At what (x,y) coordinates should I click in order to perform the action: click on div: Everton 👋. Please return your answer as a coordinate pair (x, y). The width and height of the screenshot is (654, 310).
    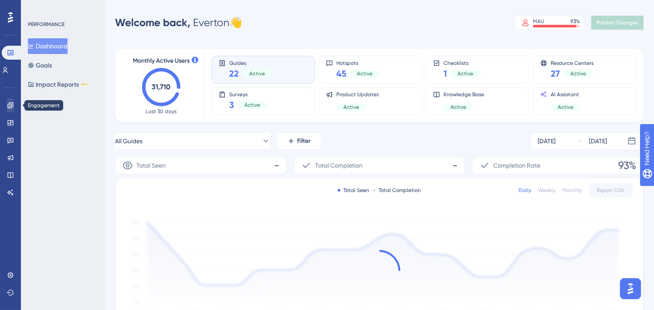
    Looking at the image, I should click on (179, 23).